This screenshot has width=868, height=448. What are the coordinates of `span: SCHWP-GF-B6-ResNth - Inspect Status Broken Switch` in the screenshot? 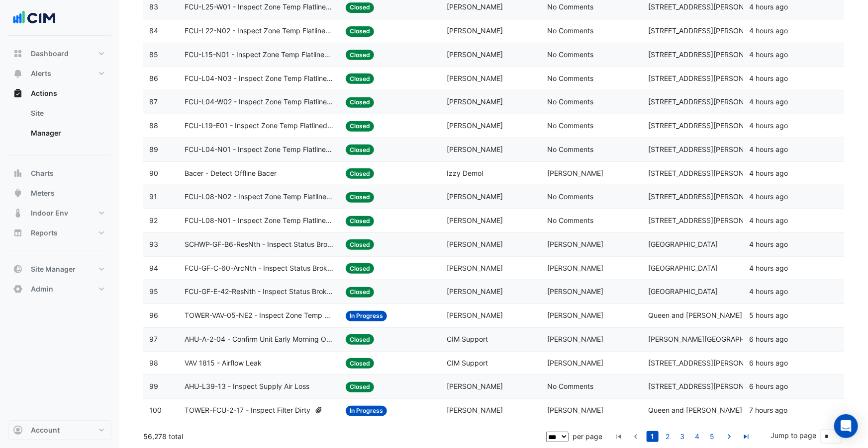 It's located at (259, 245).